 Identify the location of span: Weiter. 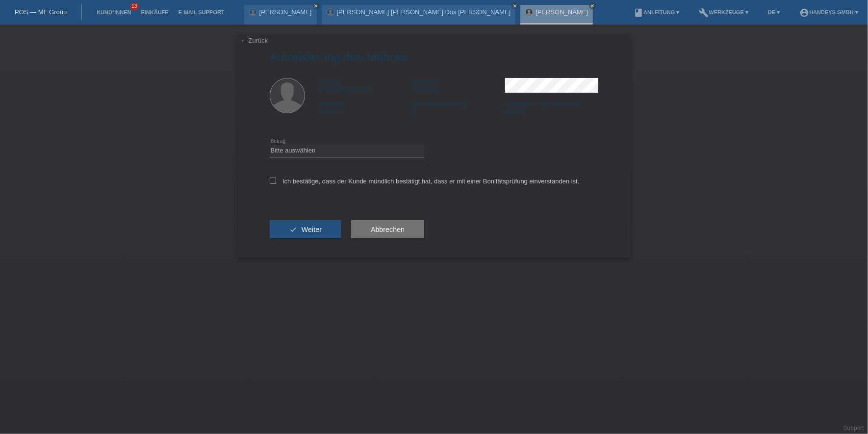
(311, 230).